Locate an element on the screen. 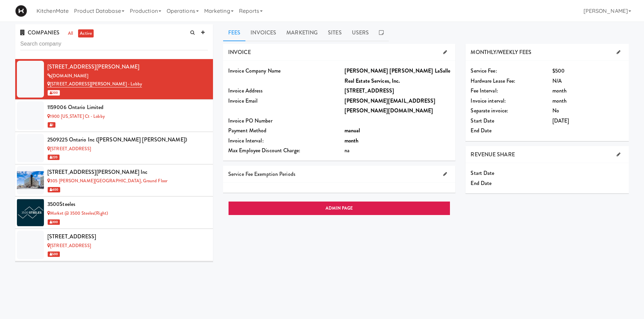 Image resolution: width=644 pixels, height=319 pixels. span: COMPANIES is located at coordinates (40, 32).